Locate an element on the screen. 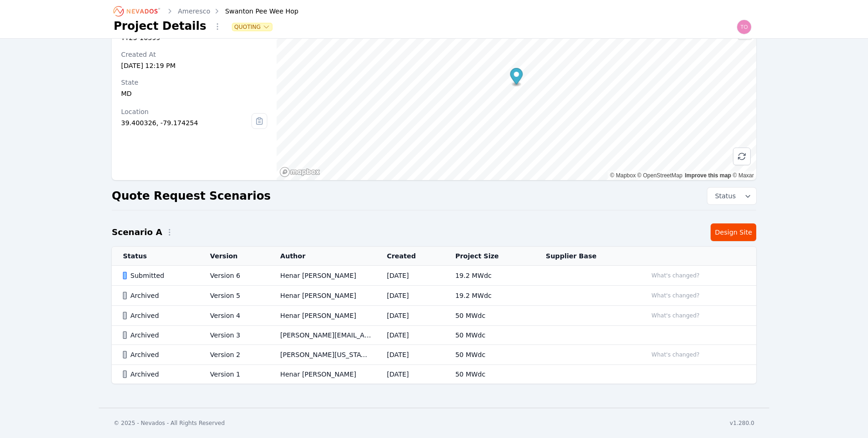  td: Version 5 is located at coordinates (234, 296).